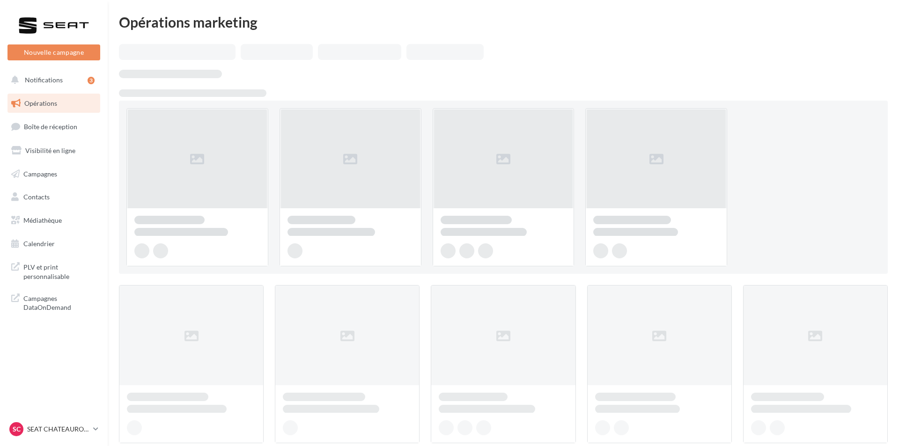 The width and height of the screenshot is (899, 446). What do you see at coordinates (40, 173) in the screenshot?
I see `span: Campagnes` at bounding box center [40, 173].